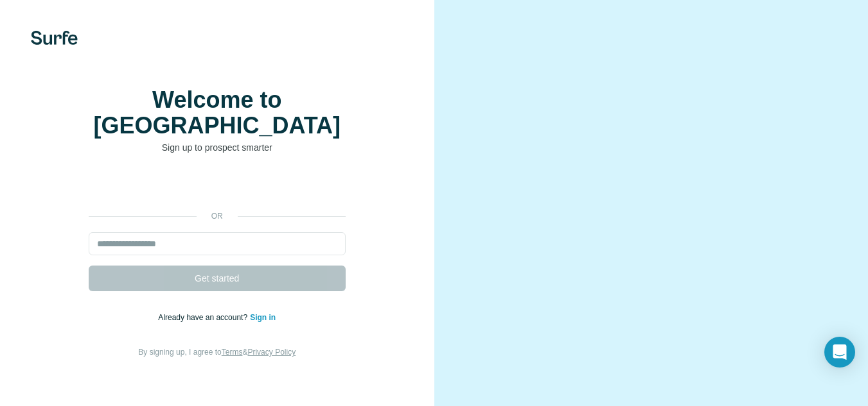 Image resolution: width=868 pixels, height=406 pixels. What do you see at coordinates (217, 217) in the screenshot?
I see `p: or` at bounding box center [217, 217].